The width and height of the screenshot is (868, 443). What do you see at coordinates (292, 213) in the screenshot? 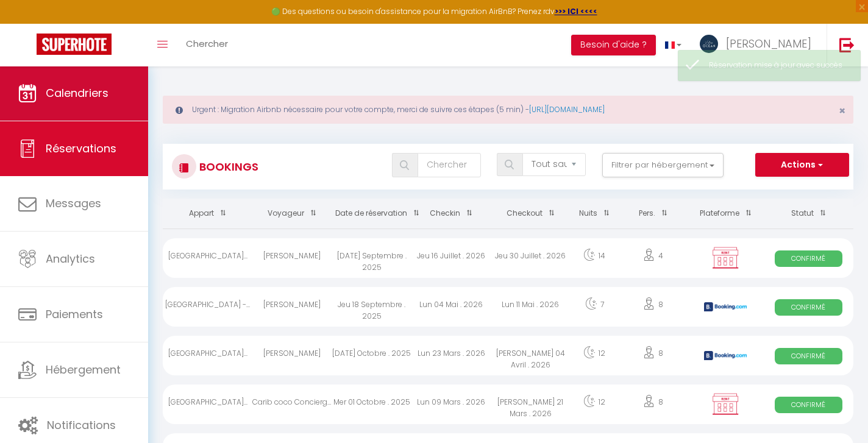
I see `th: Sort by guest` at bounding box center [292, 213].